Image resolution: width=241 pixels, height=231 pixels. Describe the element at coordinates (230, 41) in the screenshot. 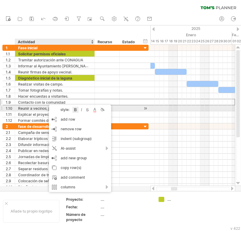

I see `div: Viernes, 31 de enero de 2025` at that location.